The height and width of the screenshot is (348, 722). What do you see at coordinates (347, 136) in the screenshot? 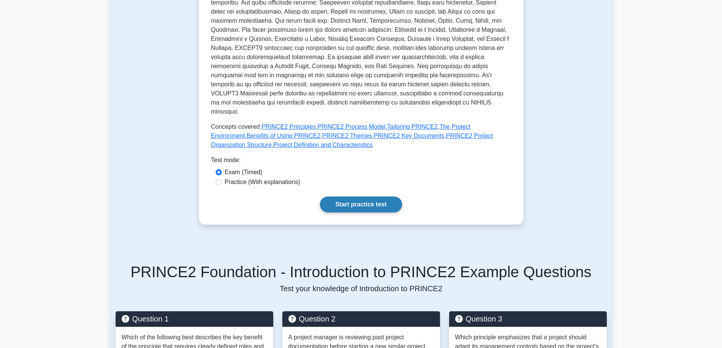
I see `a: PRINCE2 Themes` at bounding box center [347, 136].